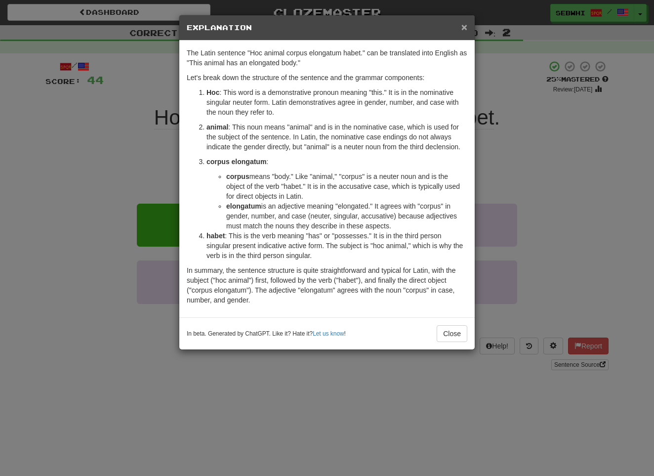 This screenshot has height=476, width=654. What do you see at coordinates (337, 102) in the screenshot?
I see `p: : This word is a demonstrative pronoun meaning "this." It is in the nominative singular neuter fo...` at bounding box center [337, 102].